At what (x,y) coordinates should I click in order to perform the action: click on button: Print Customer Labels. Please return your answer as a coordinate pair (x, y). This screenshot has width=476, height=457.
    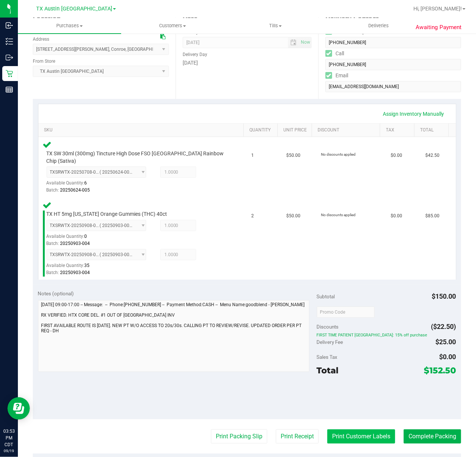
    Looking at the image, I should click on (362, 436).